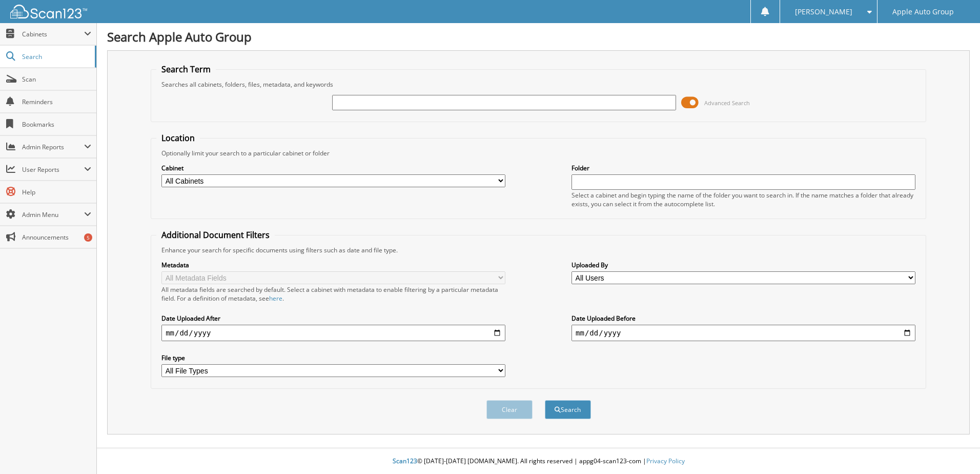  I want to click on div: Optionally limit your search to a particular cabinet or folder, so click(538, 153).